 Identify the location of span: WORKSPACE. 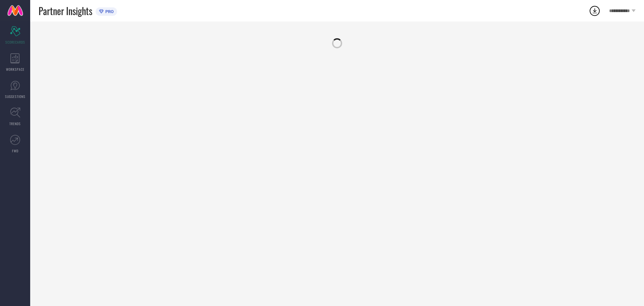
(15, 69).